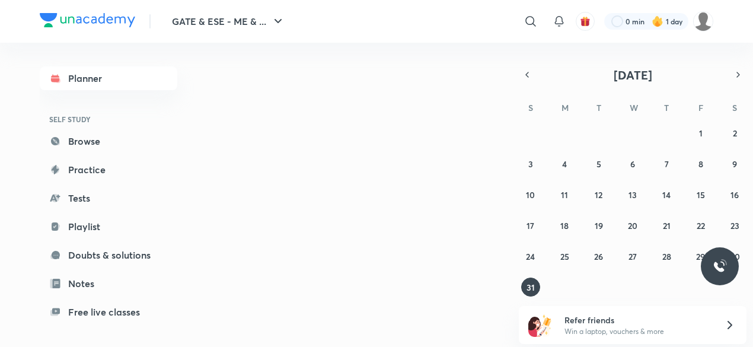 The image size is (753, 347). Describe the element at coordinates (565, 107) in the screenshot. I see `abbr: Monday` at that location.